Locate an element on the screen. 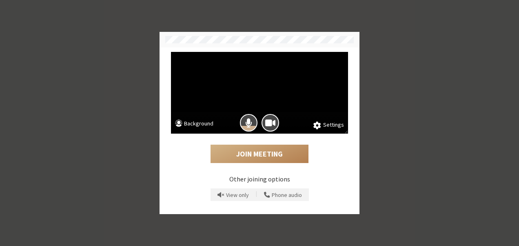  button: Settings is located at coordinates (329, 125).